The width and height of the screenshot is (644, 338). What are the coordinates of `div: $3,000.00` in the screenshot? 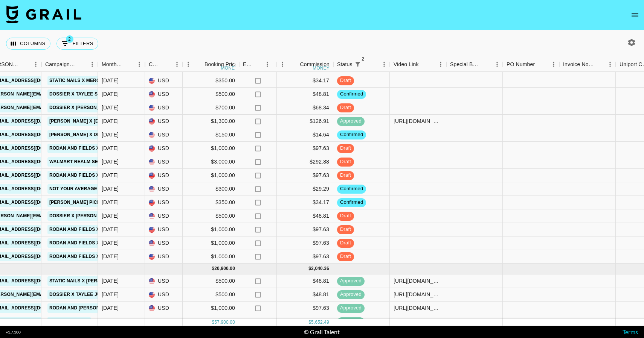 It's located at (211, 162).